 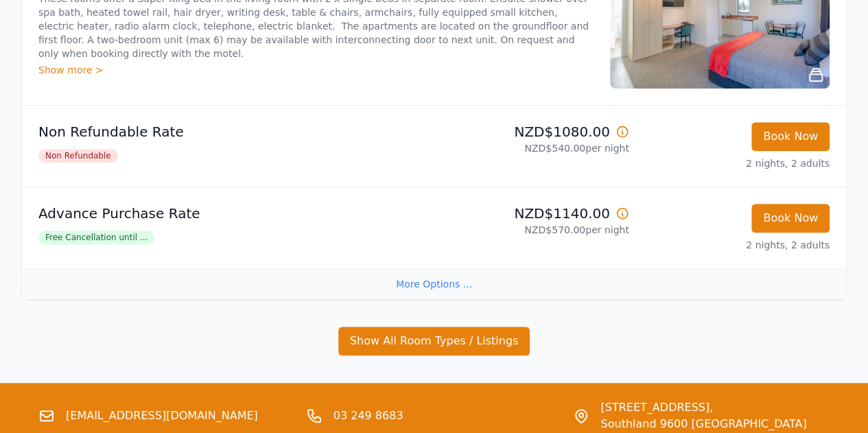 What do you see at coordinates (368, 416) in the screenshot?
I see `a: 03 249 8683` at bounding box center [368, 416].